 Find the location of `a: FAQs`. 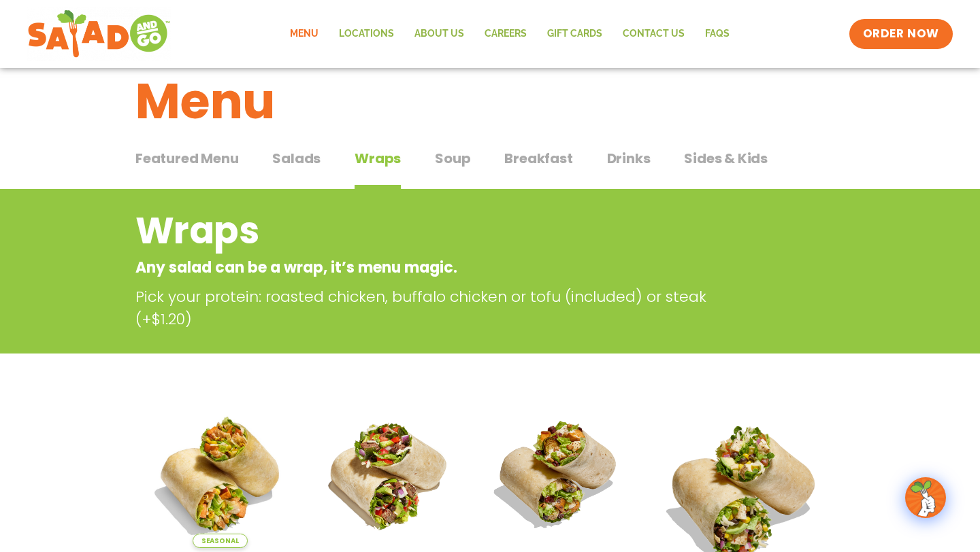

a: FAQs is located at coordinates (717, 34).